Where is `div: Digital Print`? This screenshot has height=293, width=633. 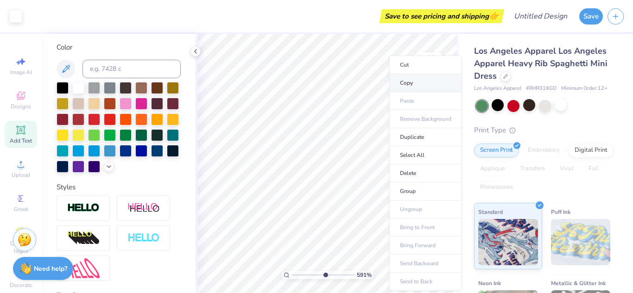 div: Digital Print is located at coordinates (591, 151).